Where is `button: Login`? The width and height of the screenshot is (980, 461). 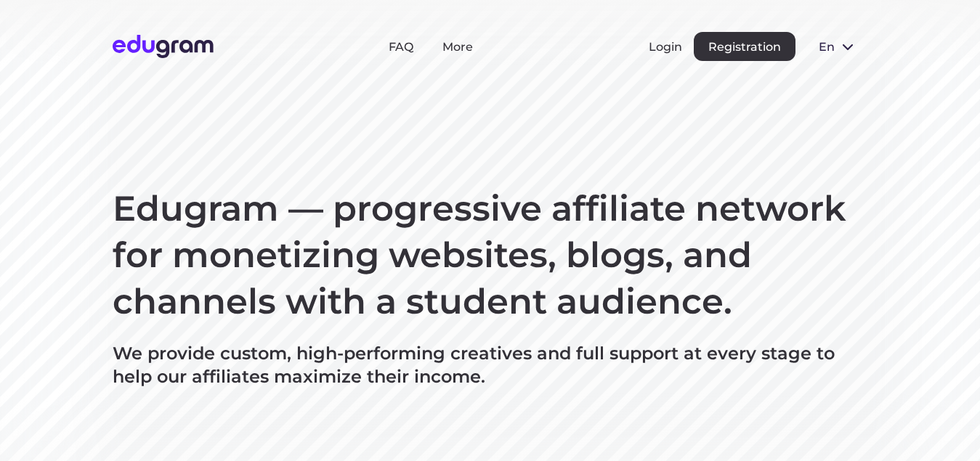 button: Login is located at coordinates (666, 46).